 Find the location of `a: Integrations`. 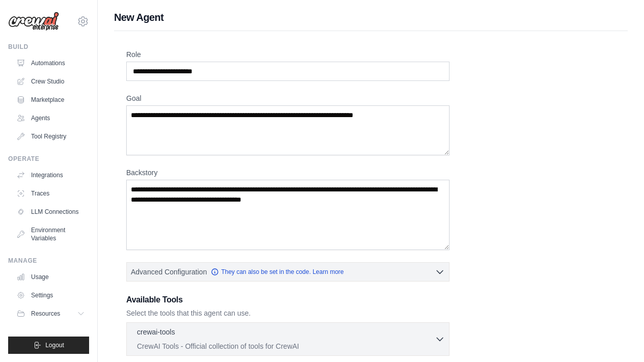

a: Integrations is located at coordinates (51, 175).